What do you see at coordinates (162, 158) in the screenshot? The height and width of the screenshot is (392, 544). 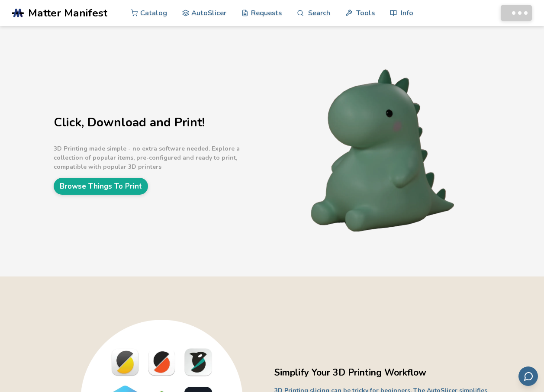 I see `p: 3D Printing made simple - no extra software needed. Explore a collection of popular items, pre-co...` at bounding box center [162, 158].